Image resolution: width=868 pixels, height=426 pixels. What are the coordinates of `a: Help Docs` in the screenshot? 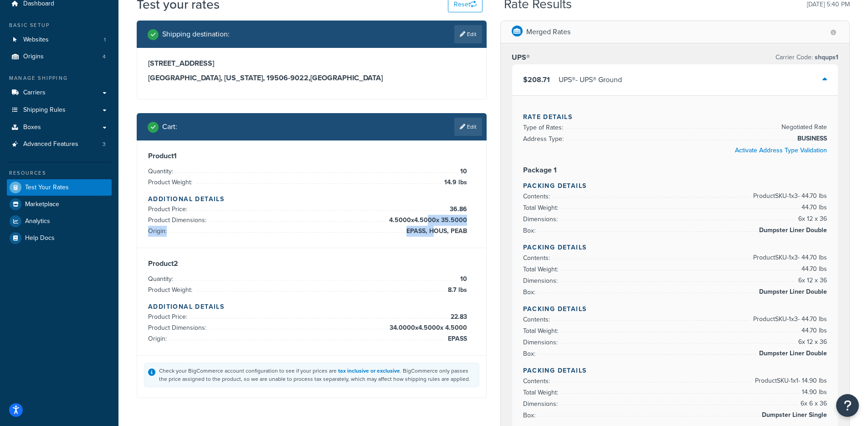 It's located at (59, 238).